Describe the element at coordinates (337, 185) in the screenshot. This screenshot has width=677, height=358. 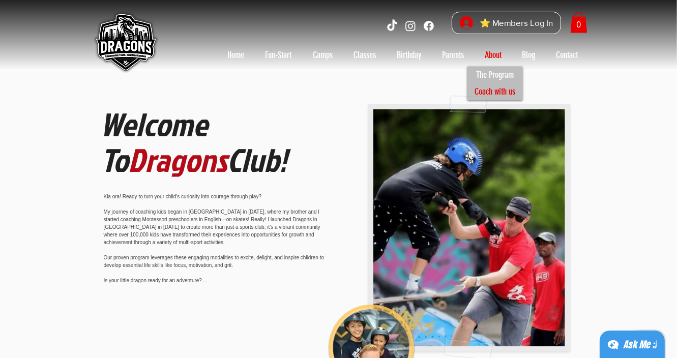
I see `span: Dragon-Method. 100,000 Kids Empowered - Will Yours Be Next!?` at that location.